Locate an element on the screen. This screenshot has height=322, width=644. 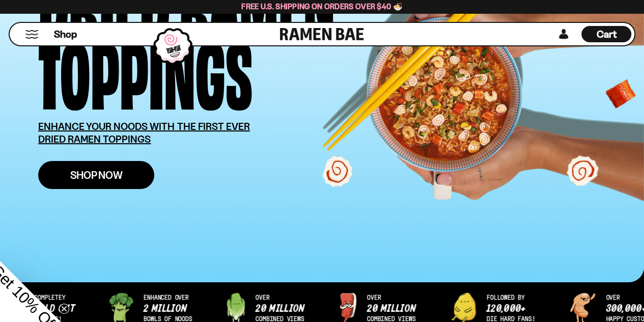
span: Cart is located at coordinates (607, 34).